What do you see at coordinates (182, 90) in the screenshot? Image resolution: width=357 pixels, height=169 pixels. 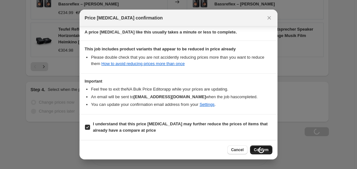 I see `li: Feel free to exit the NA Bulk Price Editor app while your prices are updating.` at bounding box center [182, 90].